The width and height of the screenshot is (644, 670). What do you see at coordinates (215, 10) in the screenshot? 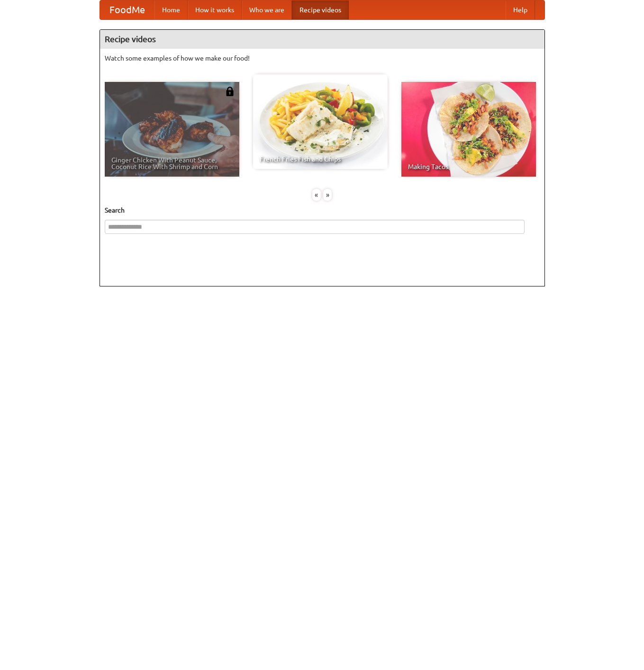
I see `a: How it works` at bounding box center [215, 10].